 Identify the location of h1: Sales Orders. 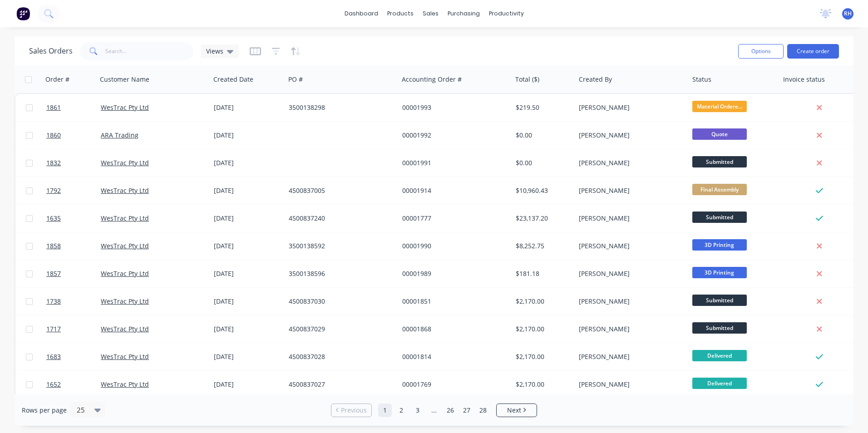
(51, 51).